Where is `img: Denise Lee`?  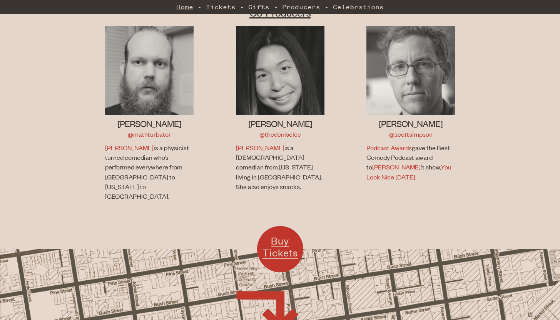
img: Denise Lee is located at coordinates (280, 70).